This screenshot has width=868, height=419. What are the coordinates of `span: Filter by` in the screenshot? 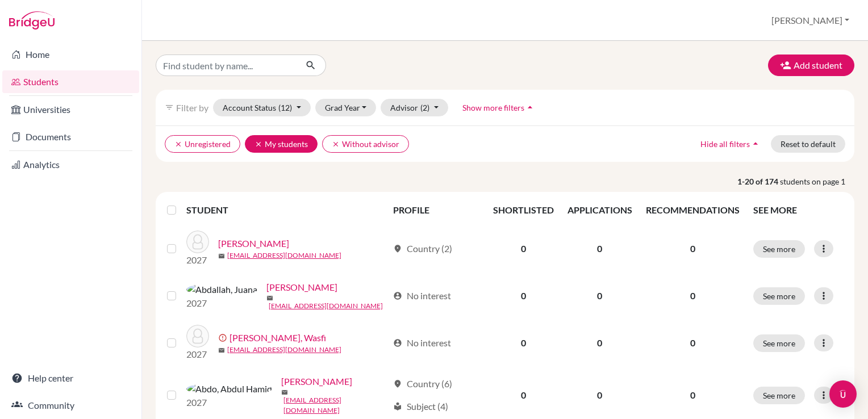 It's located at (192, 107).